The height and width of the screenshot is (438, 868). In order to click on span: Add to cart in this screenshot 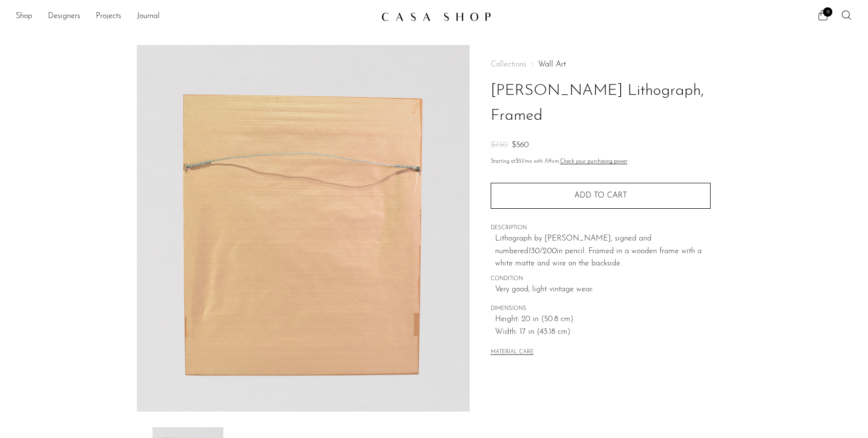, I will do `click(600, 195)`.